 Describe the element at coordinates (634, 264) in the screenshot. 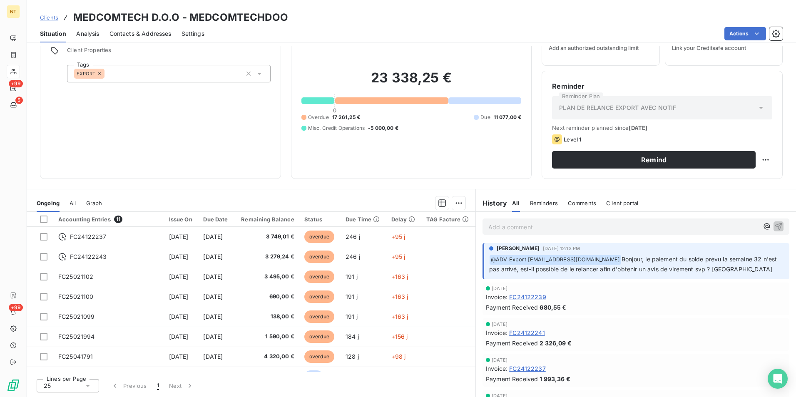

I see `span: Bonjour, le paiement du solde prévu la semaine 32 n'est pas arrivé, est-il possible de le relance...` at that location.